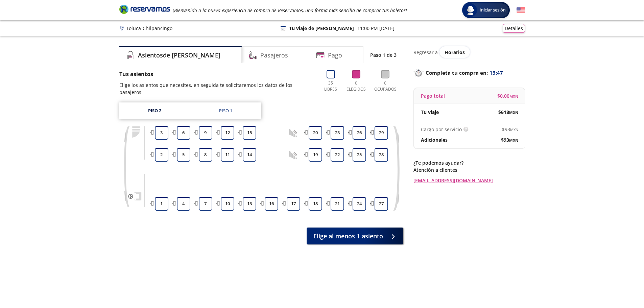 Image resolution: width=644 pixels, height=308 pixels. I want to click on button: 17, so click(293, 204).